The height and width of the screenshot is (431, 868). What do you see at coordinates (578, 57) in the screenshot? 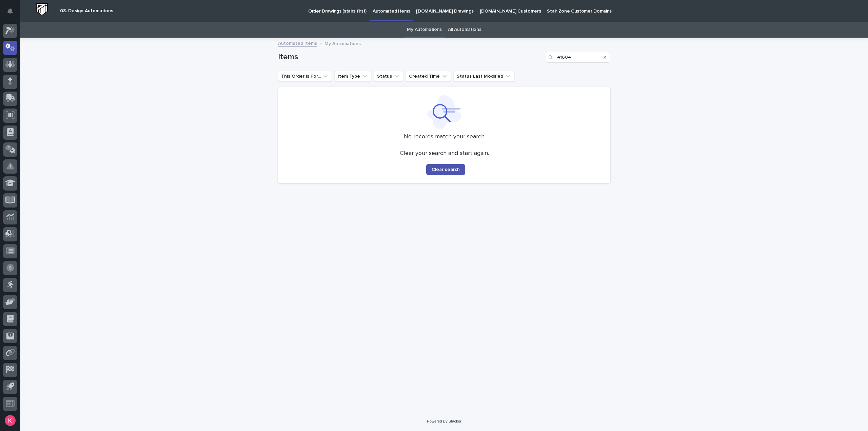
I see `input: Search` at bounding box center [578, 57].